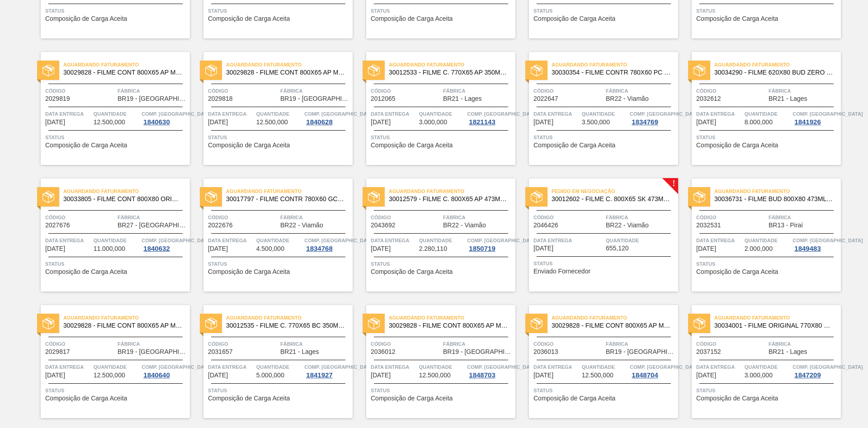 This screenshot has height=428, width=868. Describe the element at coordinates (478, 351) in the screenshot. I see `span: BR19 - Nova Rio` at that location.